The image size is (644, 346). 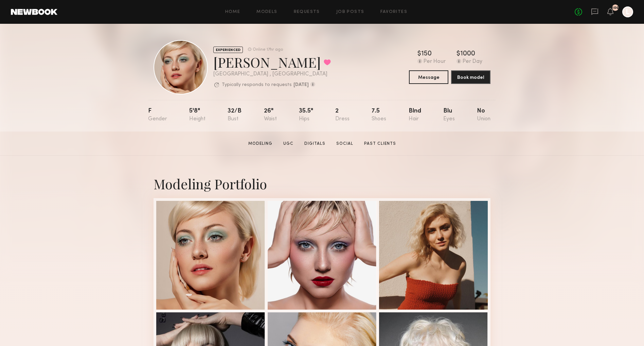 I want to click on div: 150, so click(x=426, y=54).